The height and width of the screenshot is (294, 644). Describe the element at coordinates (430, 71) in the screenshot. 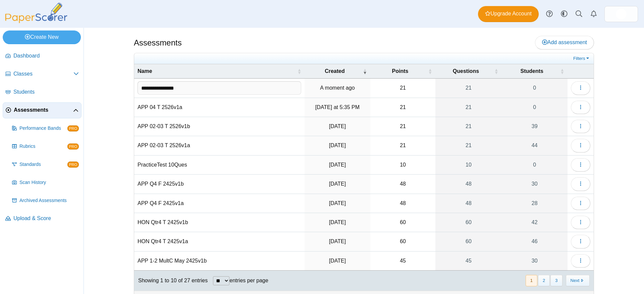

I see `span: Points : Activate to sort` at that location.